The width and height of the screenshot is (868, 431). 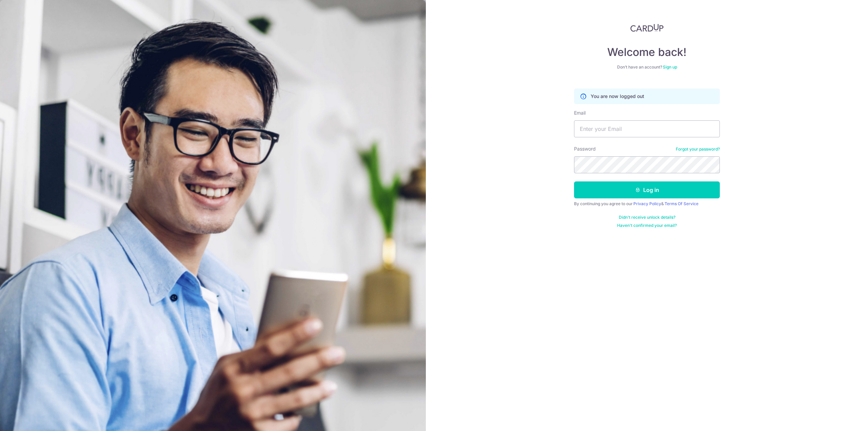 What do you see at coordinates (647, 53) in the screenshot?
I see `h4: Welcome back!` at bounding box center [647, 53].